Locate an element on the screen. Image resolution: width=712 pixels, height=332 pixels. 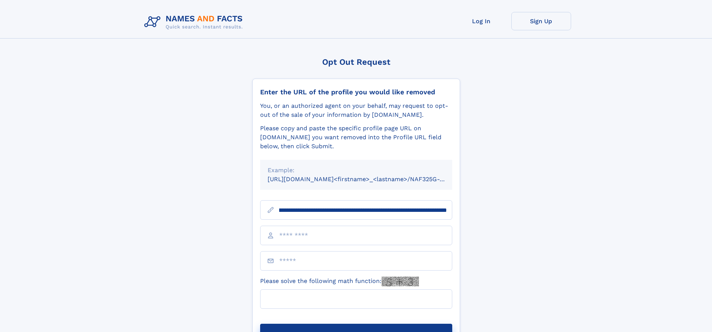
label: Please solve the following math function: is located at coordinates (339, 281).